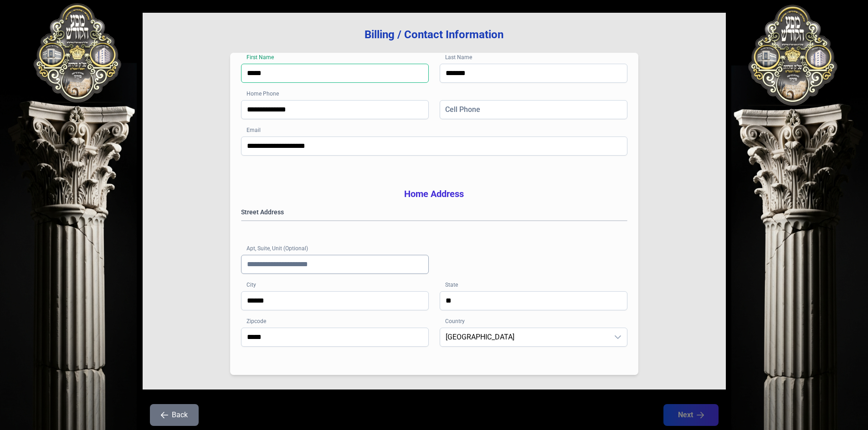 This screenshot has height=430, width=868. What do you see at coordinates (434, 34) in the screenshot?
I see `h3: Billing / Contact Information` at bounding box center [434, 34].